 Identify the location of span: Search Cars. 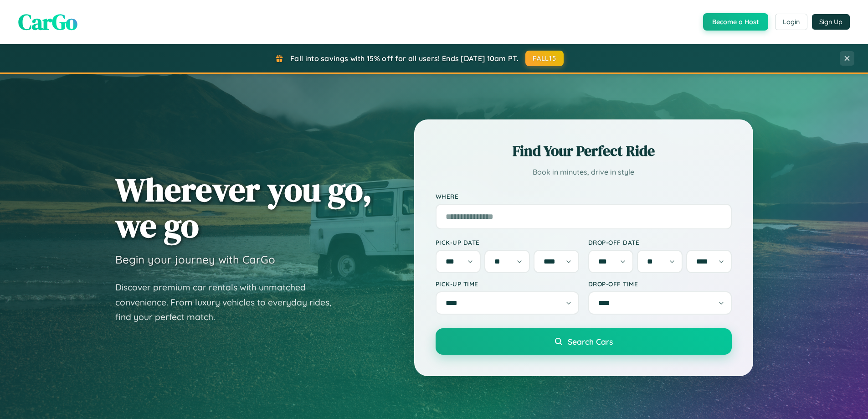
(590, 342).